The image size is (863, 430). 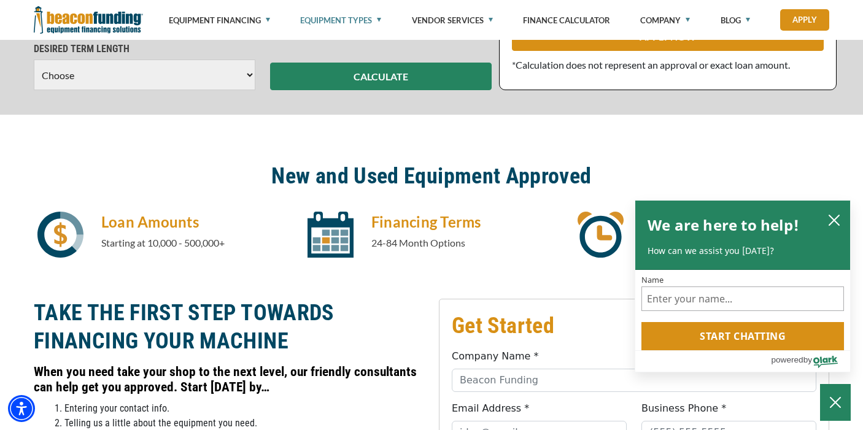 I want to click on input: Name, so click(x=743, y=299).